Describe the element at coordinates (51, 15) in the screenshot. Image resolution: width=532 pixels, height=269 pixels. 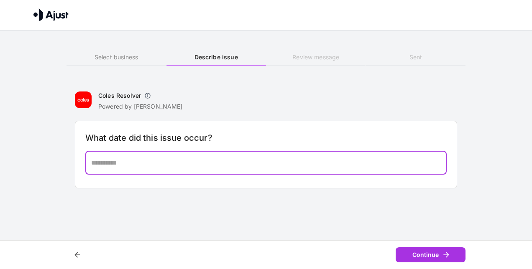
I see `img: Ajust` at that location.